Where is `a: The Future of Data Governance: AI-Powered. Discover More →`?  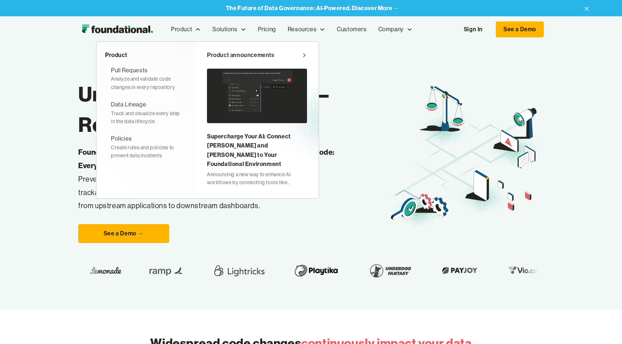 a: The Future of Data Governance: AI-Powered. Discover More → is located at coordinates (312, 8).